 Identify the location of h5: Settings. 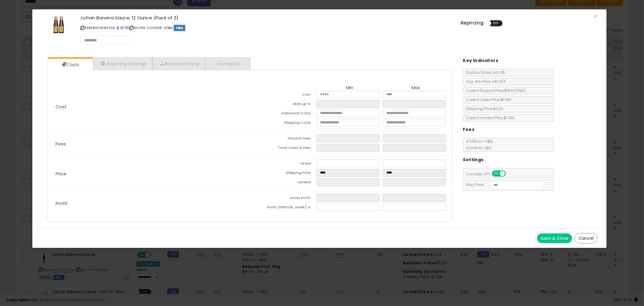
(473, 160).